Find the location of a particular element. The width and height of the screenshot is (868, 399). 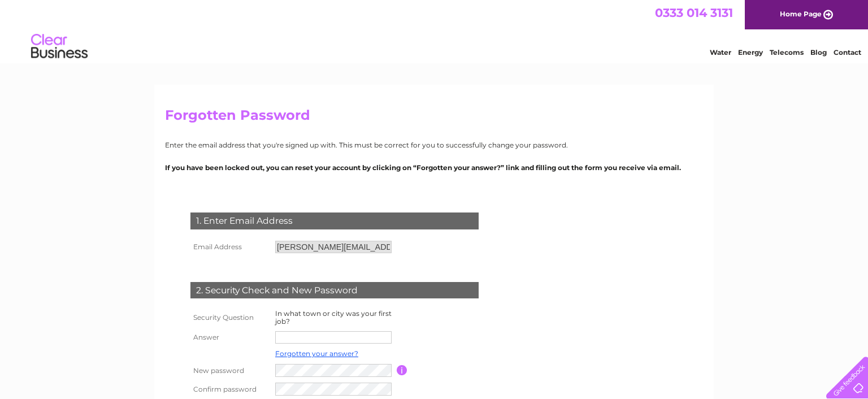

label: In what town or city was your first job? is located at coordinates (333, 317).